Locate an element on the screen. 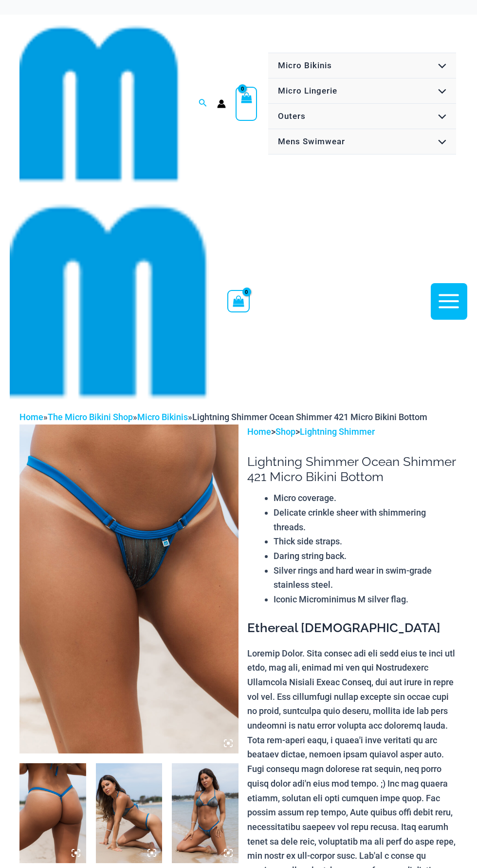 This screenshot has width=477, height=868. a: OutersMenu ToggleMenu Toggle is located at coordinates (362, 117).